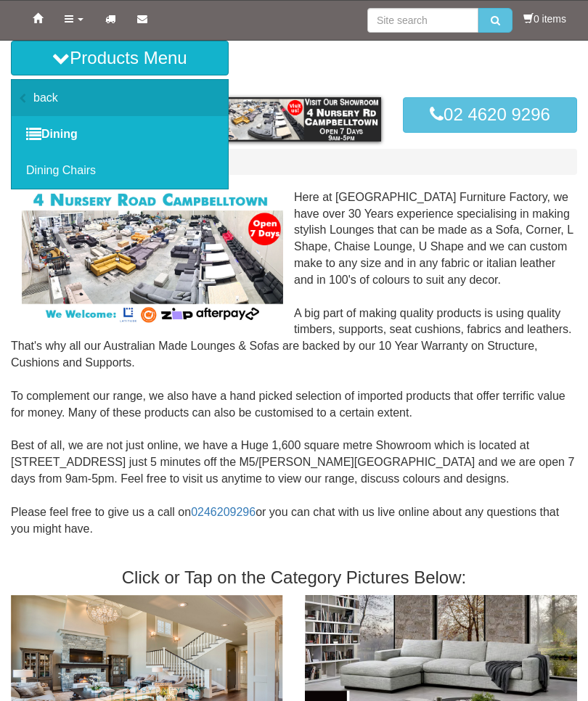 The width and height of the screenshot is (588, 701). Describe the element at coordinates (223, 512) in the screenshot. I see `a: 0246209296` at that location.